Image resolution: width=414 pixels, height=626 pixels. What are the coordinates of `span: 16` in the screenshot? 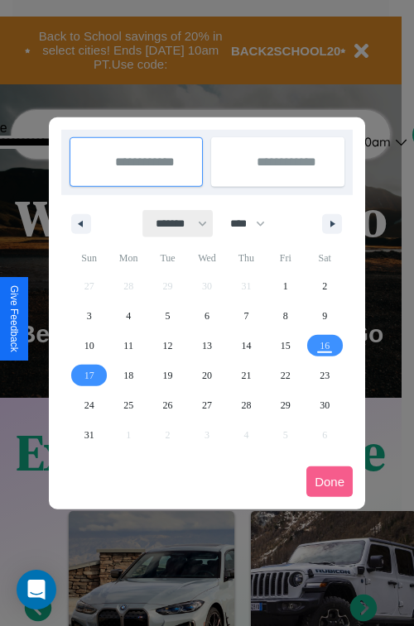 It's located at (324, 346).